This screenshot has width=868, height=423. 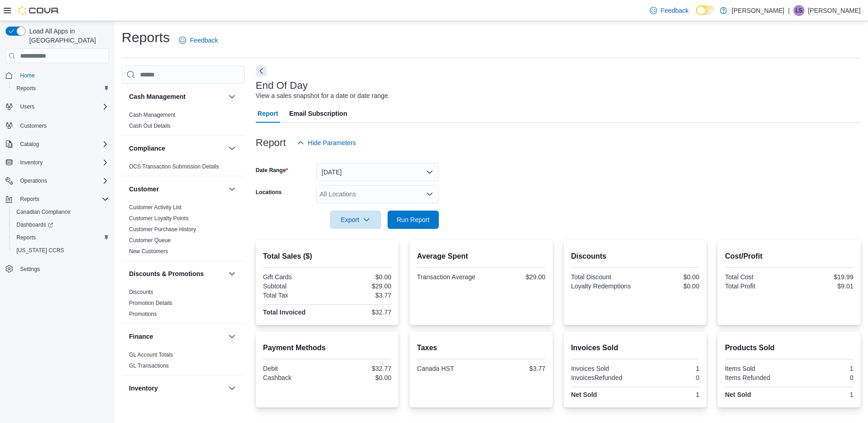 I want to click on a: Customer Loyalty Points, so click(x=159, y=219).